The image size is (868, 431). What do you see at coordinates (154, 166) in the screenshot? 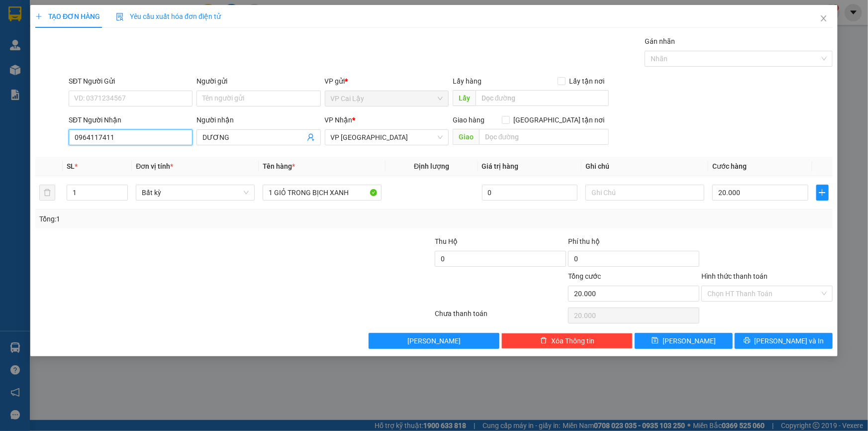
I see `span: Đơn vị tính` at bounding box center [154, 166].